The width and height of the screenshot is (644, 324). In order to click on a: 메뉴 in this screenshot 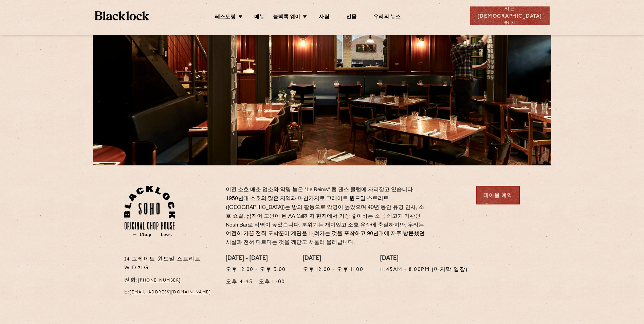, I will do `click(260, 18)`.